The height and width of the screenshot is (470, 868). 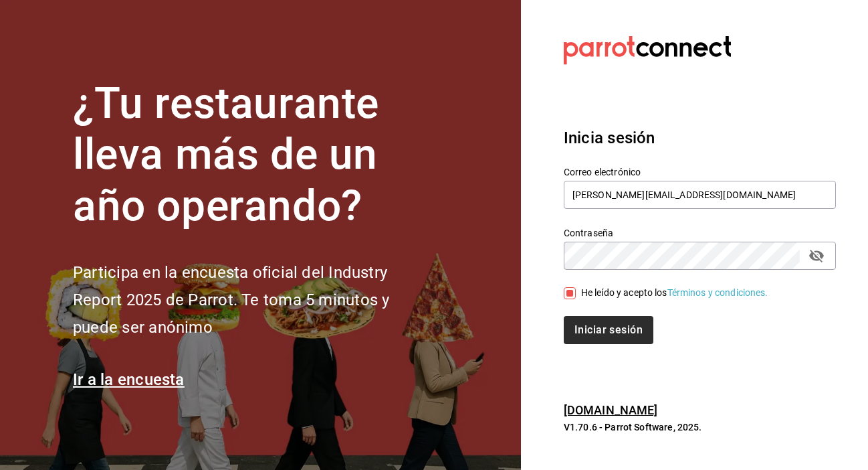 What do you see at coordinates (699, 138) in the screenshot?
I see `h3: Inicia sesión` at bounding box center [699, 138].